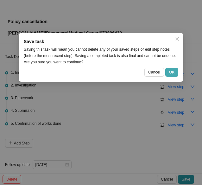  I want to click on button: Cancel, so click(154, 72).